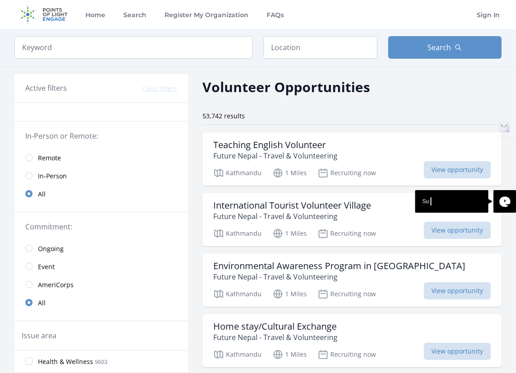 Image resolution: width=516 pixels, height=373 pixels. What do you see at coordinates (52, 176) in the screenshot?
I see `span: In-Person` at bounding box center [52, 176].